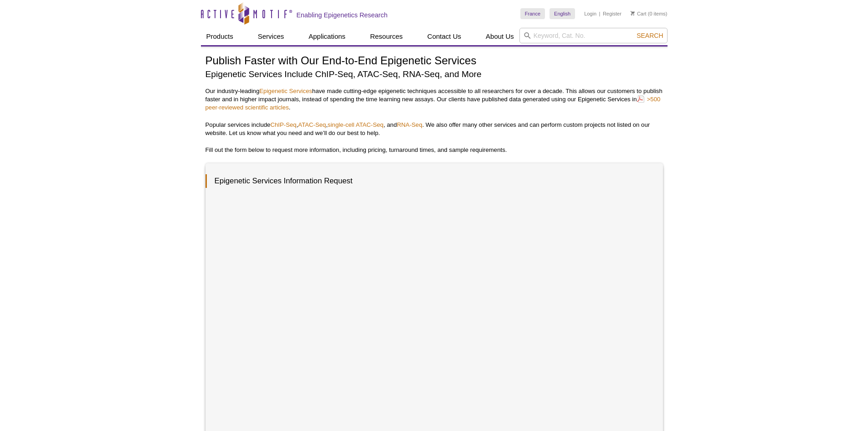  Describe the element at coordinates (533, 14) in the screenshot. I see `a: France` at that location.